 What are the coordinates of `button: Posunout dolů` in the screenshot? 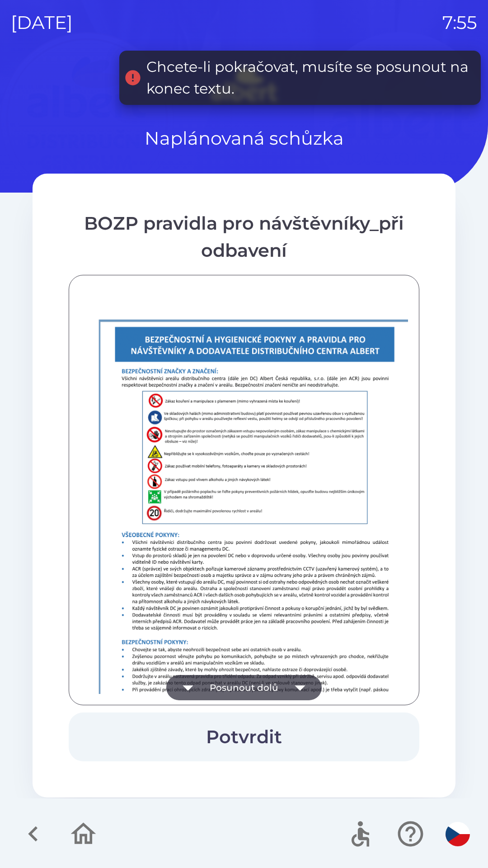 It's located at (244, 687).